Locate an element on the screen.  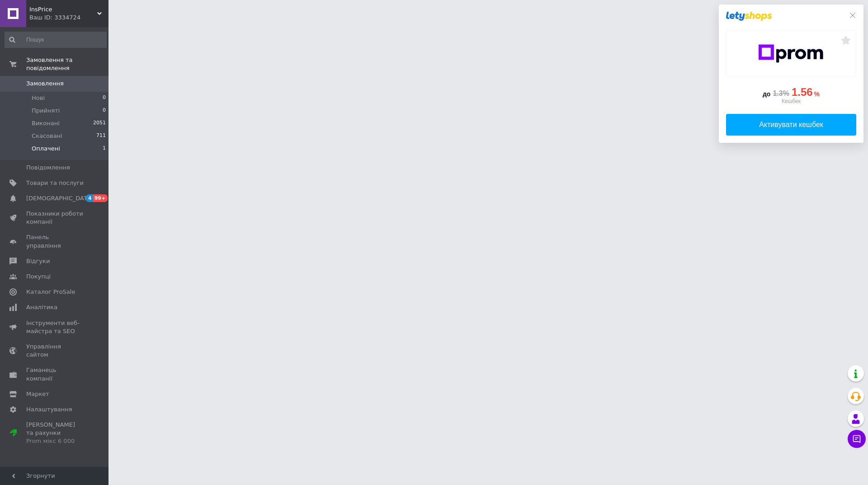
span: Покупці is located at coordinates (38, 276).